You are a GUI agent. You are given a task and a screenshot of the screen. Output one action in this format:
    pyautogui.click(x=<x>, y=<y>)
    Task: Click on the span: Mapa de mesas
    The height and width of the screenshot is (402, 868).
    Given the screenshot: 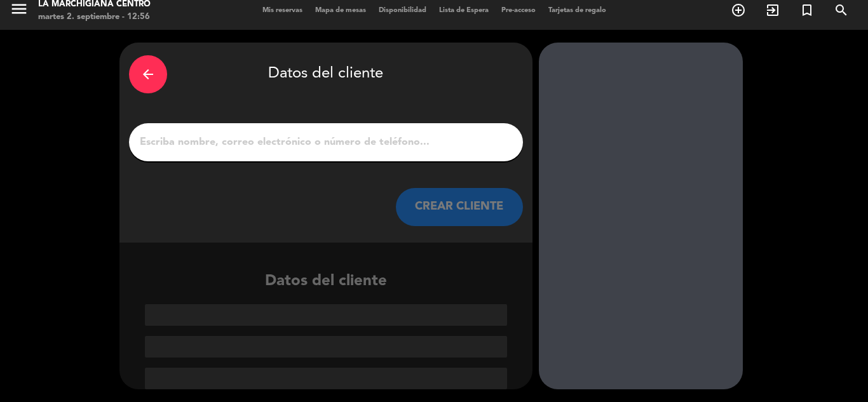 What is the action you would take?
    pyautogui.click(x=340, y=10)
    